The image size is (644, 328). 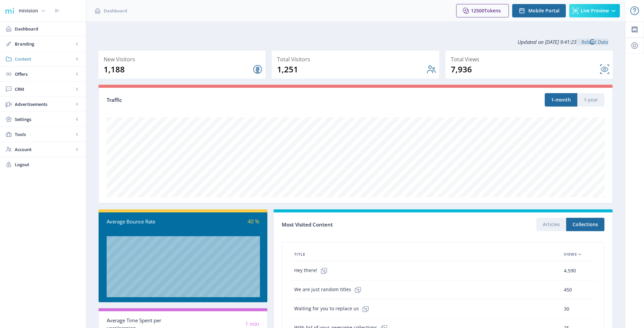 I want to click on div: 1 min, so click(x=222, y=324).